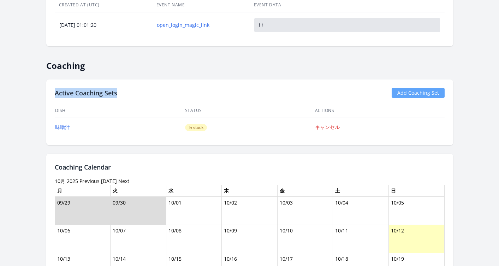 The image size is (499, 266). Describe the element at coordinates (194, 211) in the screenshot. I see `td: 10/01` at that location.